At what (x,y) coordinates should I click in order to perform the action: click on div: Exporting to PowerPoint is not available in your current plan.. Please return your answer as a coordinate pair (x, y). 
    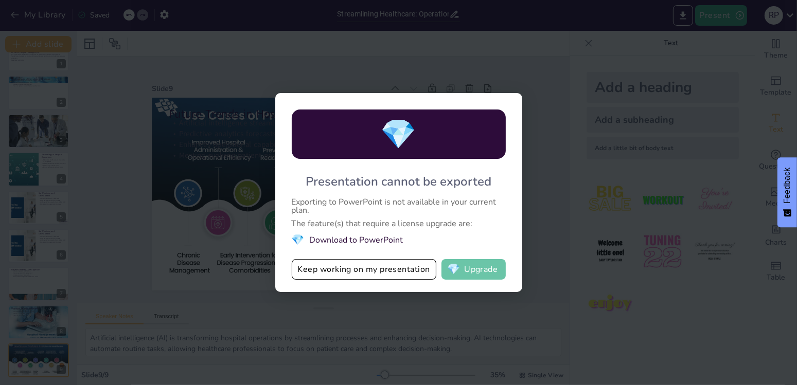
    Looking at the image, I should click on (399, 206).